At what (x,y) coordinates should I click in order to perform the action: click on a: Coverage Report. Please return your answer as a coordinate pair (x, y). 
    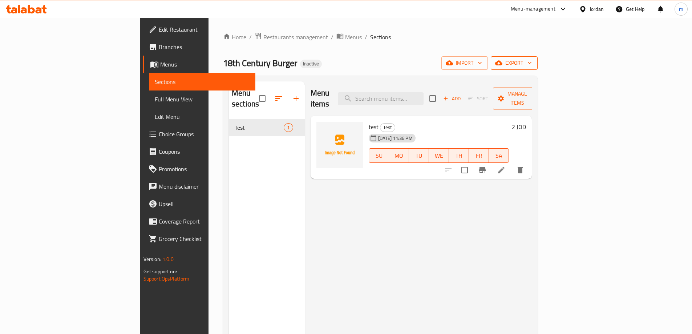
    Looking at the image, I should click on (199, 221).